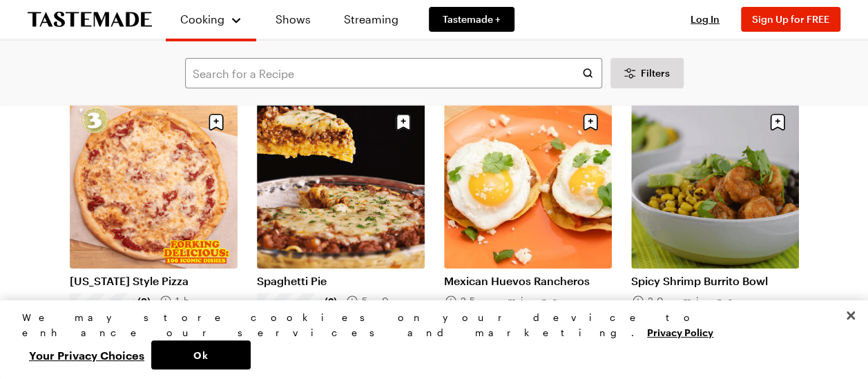 The height and width of the screenshot is (379, 868). What do you see at coordinates (429, 340) in the screenshot?
I see `div: Privacy` at bounding box center [429, 340].